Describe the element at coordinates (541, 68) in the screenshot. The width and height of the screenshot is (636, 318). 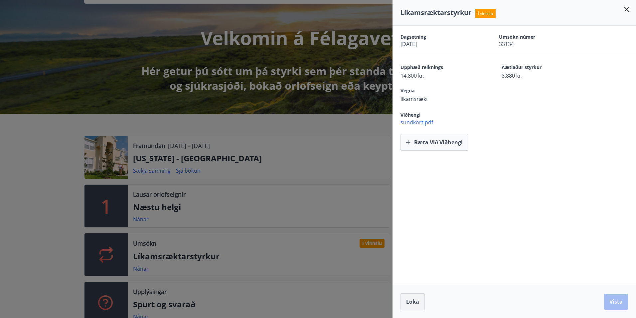
I see `span: Áætlaður styrkur` at that location.